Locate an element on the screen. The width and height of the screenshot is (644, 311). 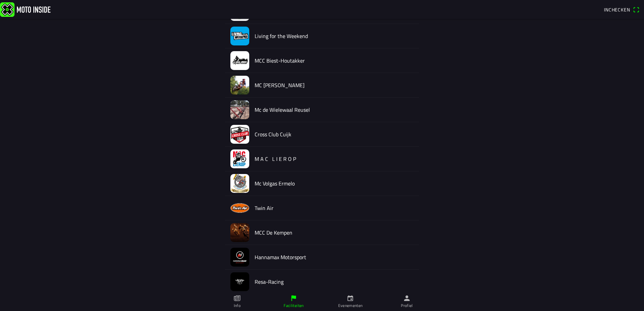
img: iSUQscf9i1joESlnIyEiMfogXz7Bc5tjPeDLpnIM.jpeg is located at coordinates (239, 36).